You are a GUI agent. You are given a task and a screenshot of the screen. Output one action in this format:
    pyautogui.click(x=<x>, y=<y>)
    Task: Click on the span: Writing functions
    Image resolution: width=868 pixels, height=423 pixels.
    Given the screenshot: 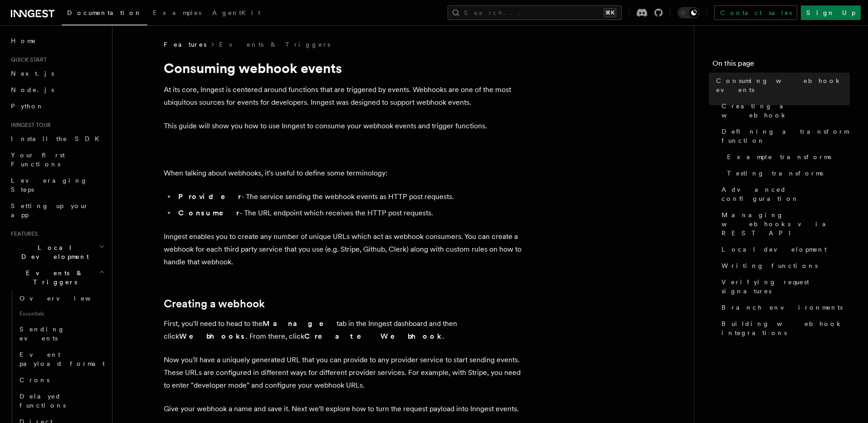 What is the action you would take?
    pyautogui.click(x=769, y=266)
    